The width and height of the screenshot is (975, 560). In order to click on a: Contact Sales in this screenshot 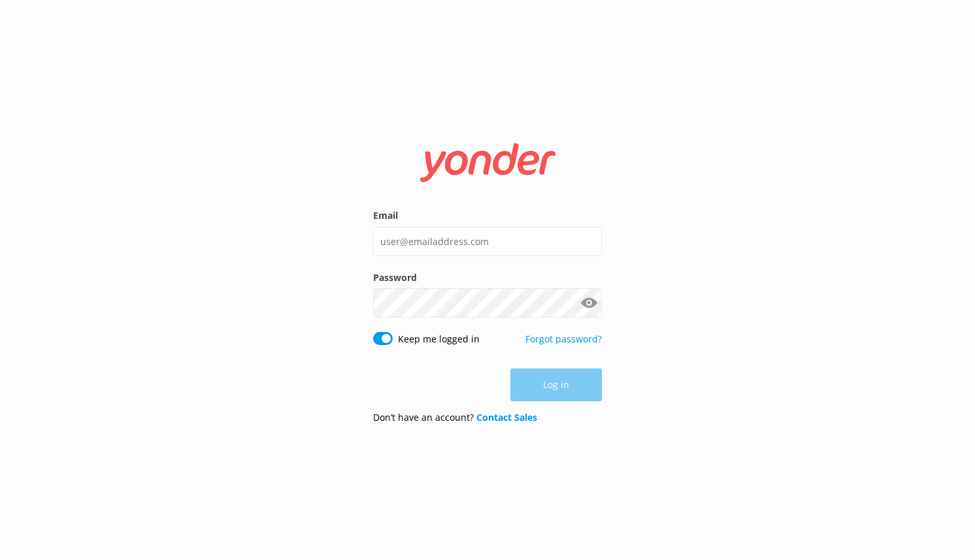, I will do `click(506, 417)`.